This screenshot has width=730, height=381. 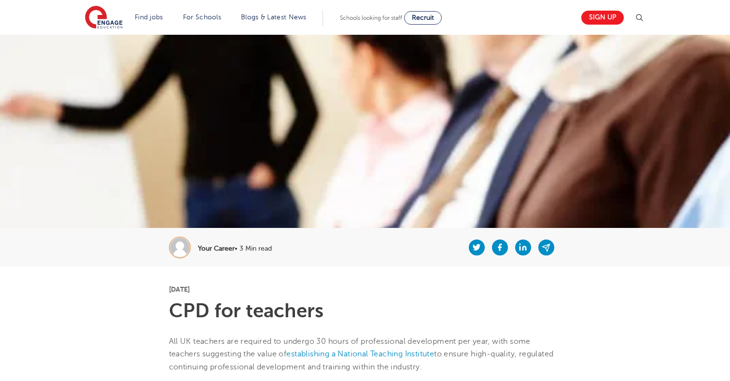 What do you see at coordinates (423, 18) in the screenshot?
I see `a: Recruit` at bounding box center [423, 18].